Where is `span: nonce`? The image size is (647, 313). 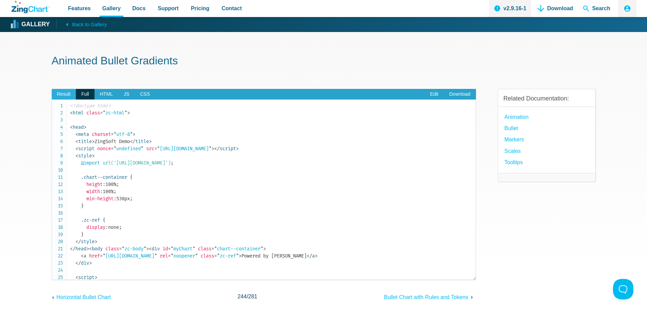 span: nonce is located at coordinates (104, 148).